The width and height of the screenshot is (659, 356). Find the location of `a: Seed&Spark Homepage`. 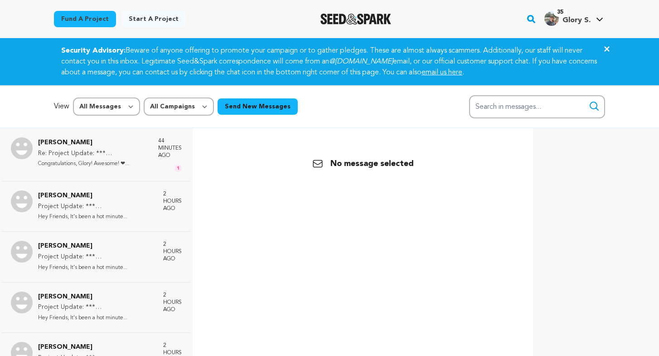

a: Seed&Spark Homepage is located at coordinates (356, 19).